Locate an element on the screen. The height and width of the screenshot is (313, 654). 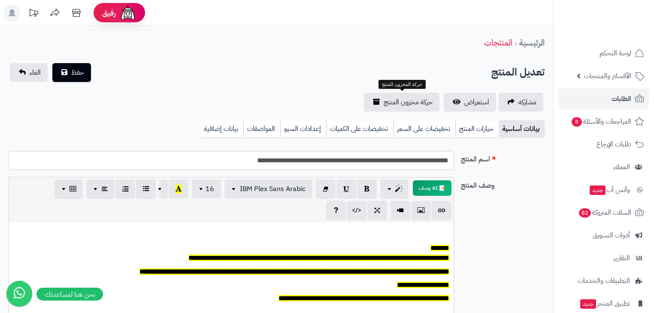
a: حركة مخزون المنتج is located at coordinates (402, 102).